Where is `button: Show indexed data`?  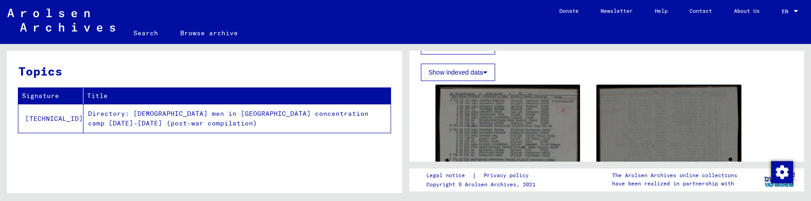 button: Show indexed data is located at coordinates (458, 72).